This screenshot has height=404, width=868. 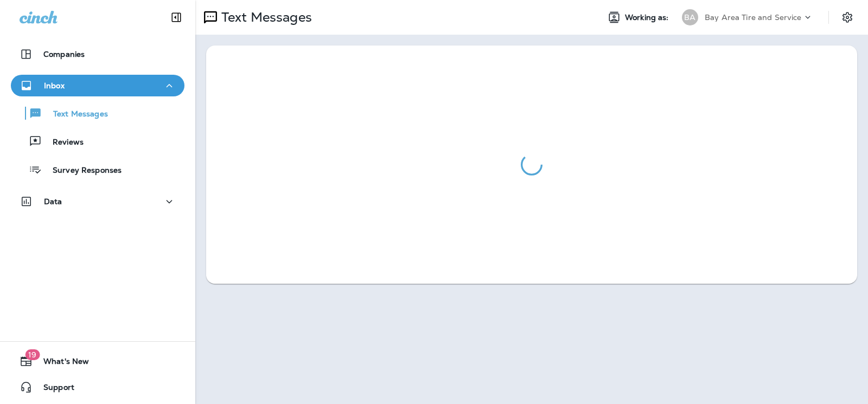 I want to click on p: Companies, so click(x=64, y=54).